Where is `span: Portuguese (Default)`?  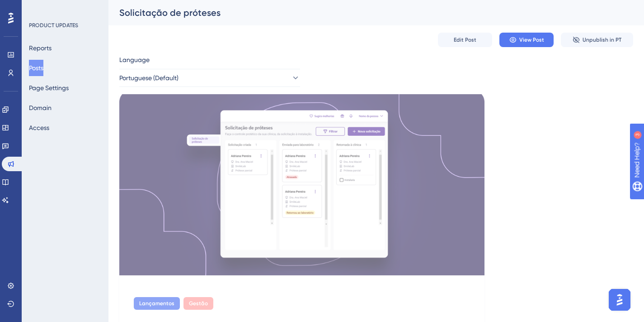 span: Portuguese (Default) is located at coordinates (149, 78).